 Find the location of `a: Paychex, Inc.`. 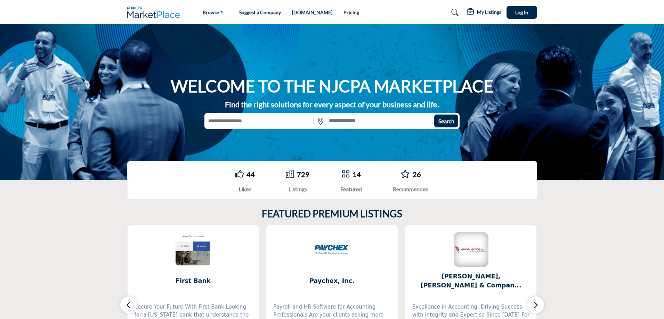

a: Paychex, Inc. is located at coordinates (332, 281).